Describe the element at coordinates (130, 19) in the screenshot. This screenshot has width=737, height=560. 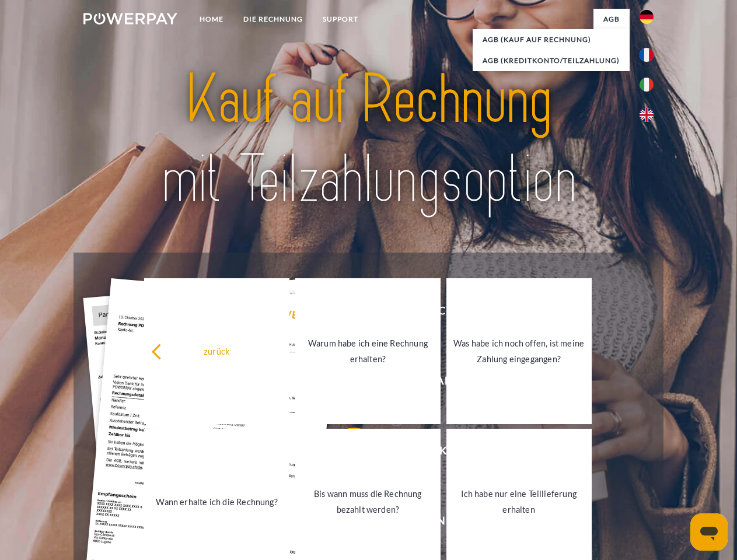
I see `img: logo-powerpay-white.svg` at that location.